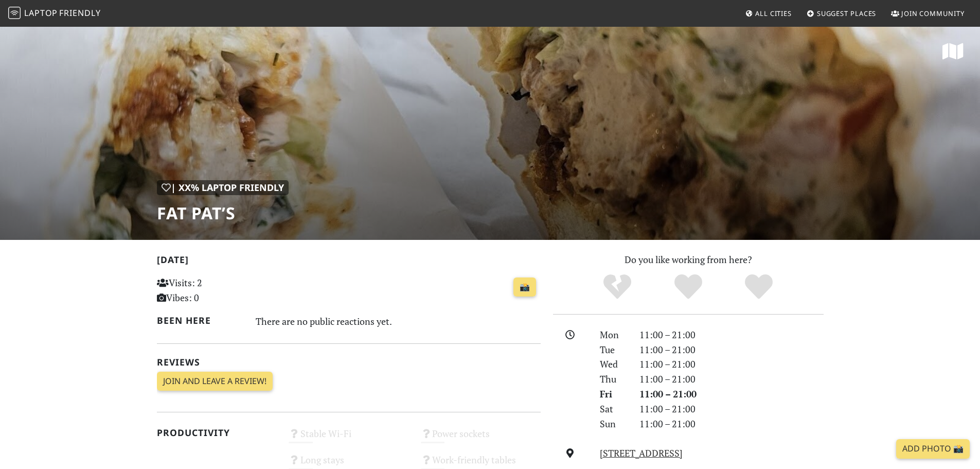 This screenshot has width=980, height=469. Describe the element at coordinates (927, 14) in the screenshot. I see `a: Join Community` at that location.